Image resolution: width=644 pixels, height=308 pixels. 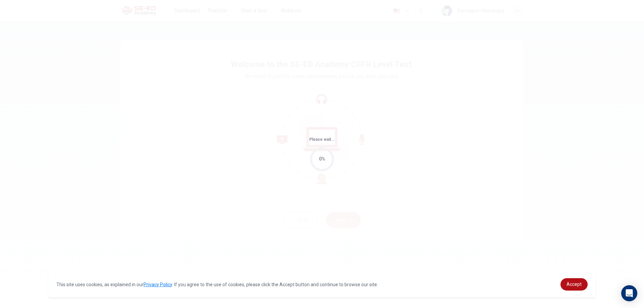 I want to click on a: dismiss cookie message, so click(x=574, y=284).